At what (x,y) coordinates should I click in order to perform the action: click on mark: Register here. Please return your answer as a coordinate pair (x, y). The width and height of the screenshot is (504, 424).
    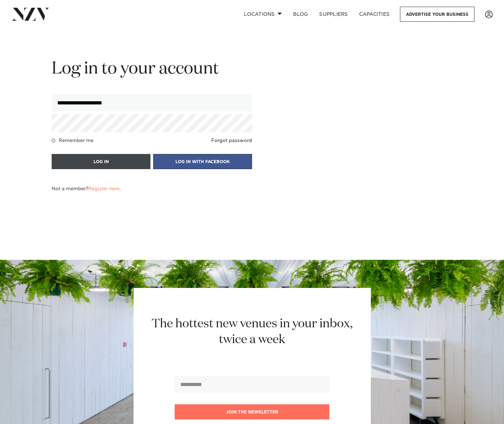
    Looking at the image, I should click on (104, 188).